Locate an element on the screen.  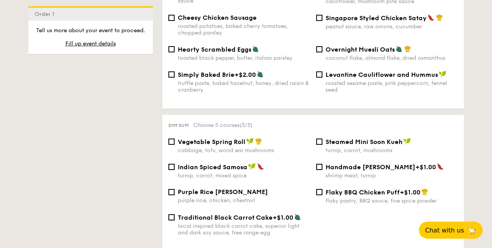
div: shrimp meat, turnip is located at coordinates (391, 176).